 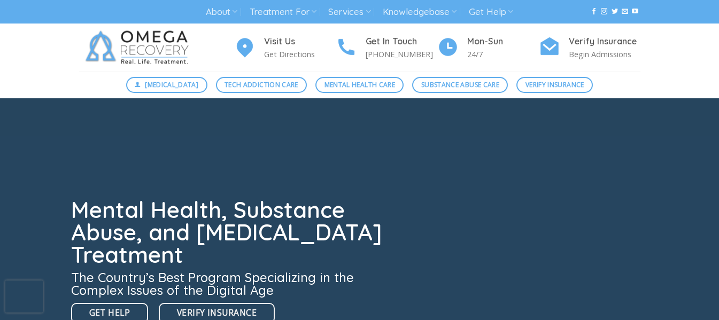 What do you see at coordinates (300, 54) in the screenshot?
I see `p: Get Directions` at bounding box center [300, 54].